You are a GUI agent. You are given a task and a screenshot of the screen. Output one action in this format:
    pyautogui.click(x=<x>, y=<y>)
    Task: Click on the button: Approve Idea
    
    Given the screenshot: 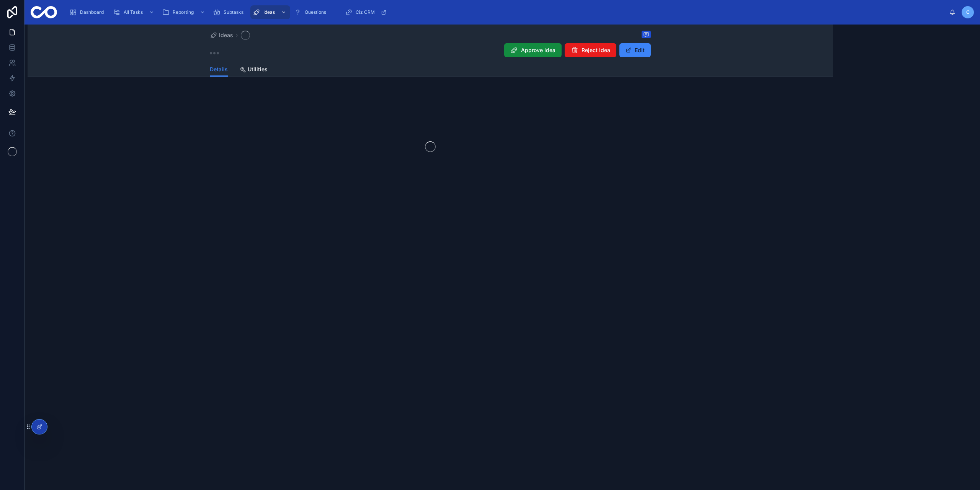 What is the action you would take?
    pyautogui.click(x=533, y=50)
    